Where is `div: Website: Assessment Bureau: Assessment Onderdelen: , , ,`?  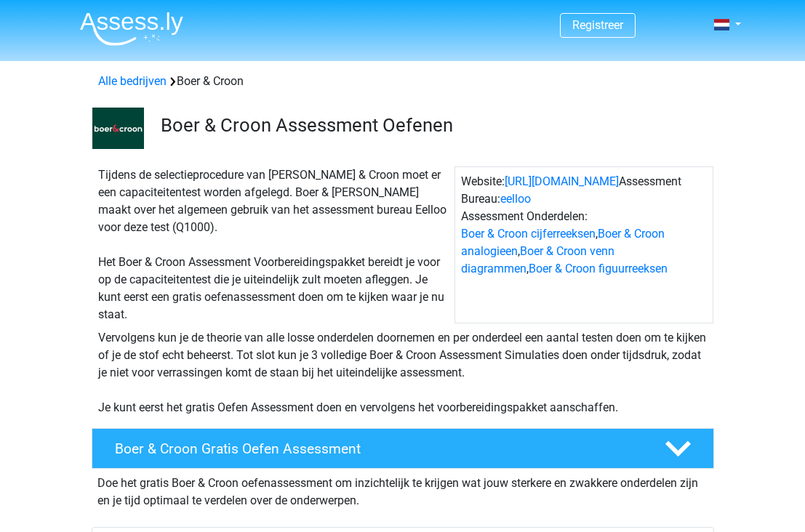
div: Website: Assessment Bureau: Assessment Onderdelen: , , , is located at coordinates (584, 245).